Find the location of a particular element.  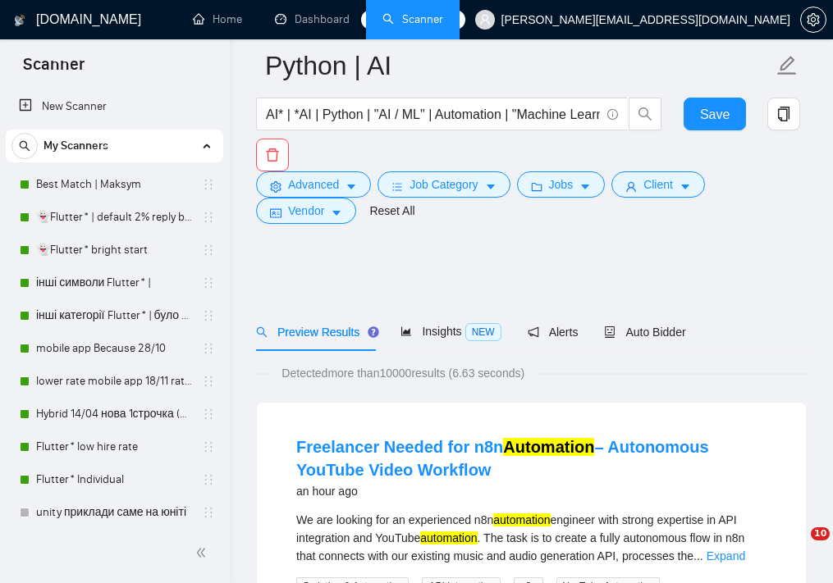

a: інші символи Flutter* | is located at coordinates (114, 283).